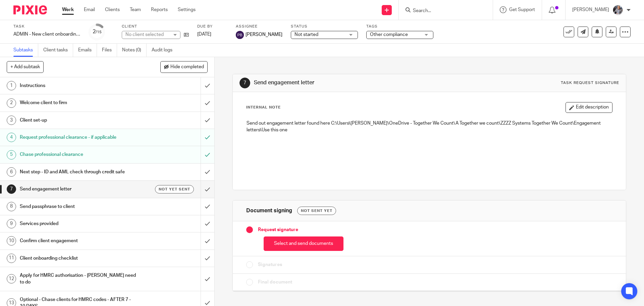  What do you see at coordinates (58, 50) in the screenshot?
I see `a: Client tasks` at bounding box center [58, 50].